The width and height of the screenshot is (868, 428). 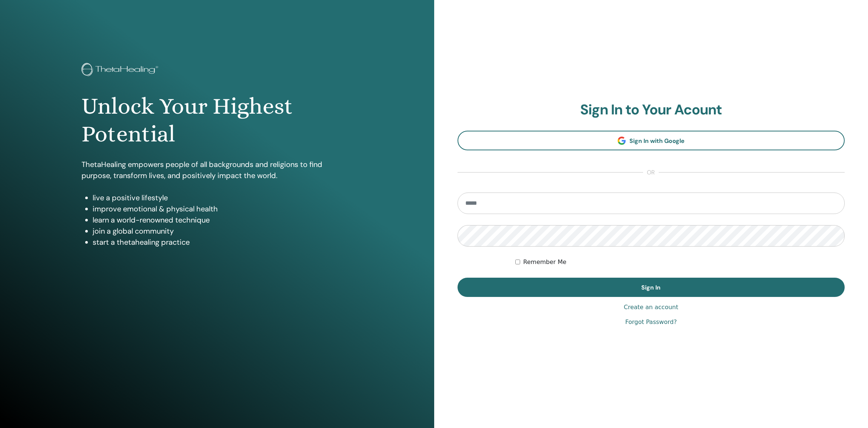 I want to click on li: improve emotional & physical health, so click(x=223, y=209).